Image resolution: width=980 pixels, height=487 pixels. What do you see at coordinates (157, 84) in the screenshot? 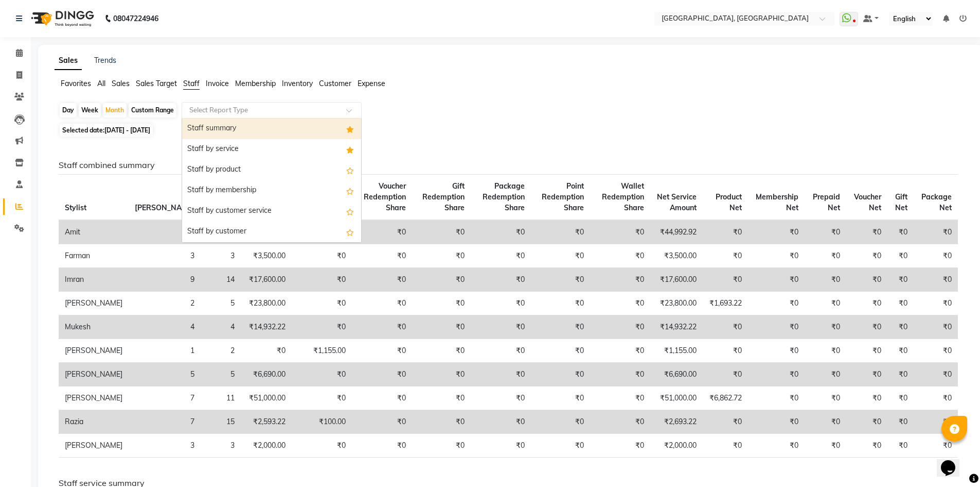
I see `span: Sales Target` at bounding box center [157, 84].